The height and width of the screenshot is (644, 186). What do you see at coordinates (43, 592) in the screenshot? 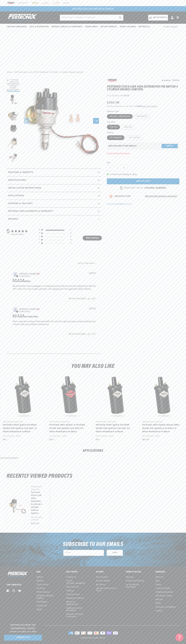
I see `a: Patriot Exhaust` at bounding box center [43, 592].